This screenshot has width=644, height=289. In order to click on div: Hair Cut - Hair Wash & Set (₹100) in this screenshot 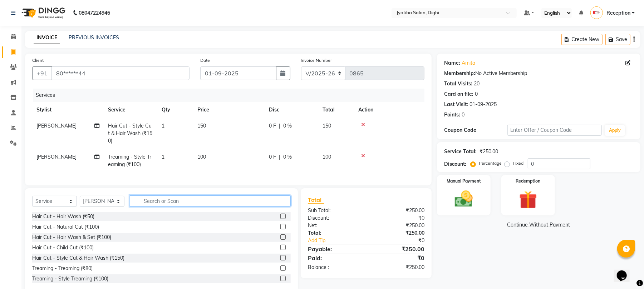, I will do `click(71, 237)`.